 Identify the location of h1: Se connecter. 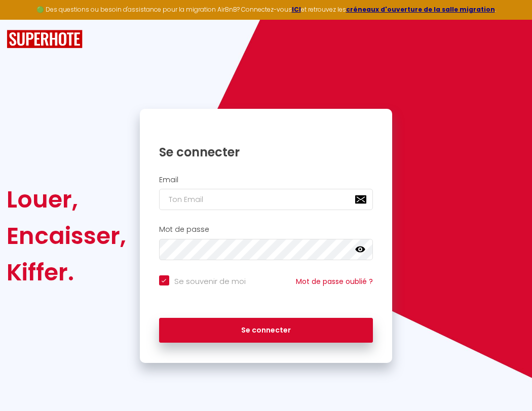
(266, 152).